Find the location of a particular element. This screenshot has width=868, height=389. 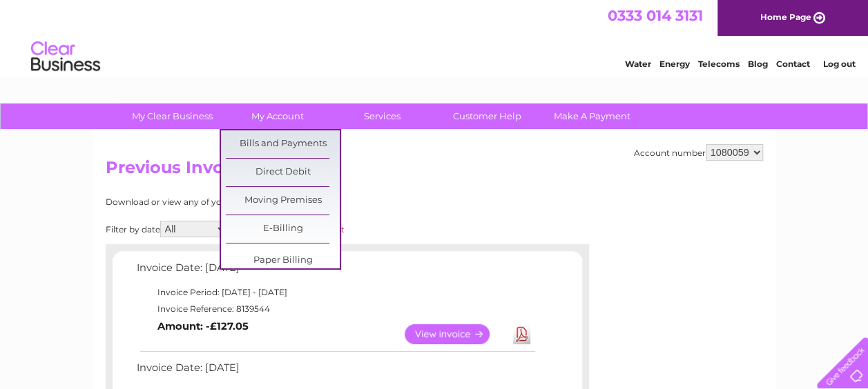

a: Log out is located at coordinates (838, 63).